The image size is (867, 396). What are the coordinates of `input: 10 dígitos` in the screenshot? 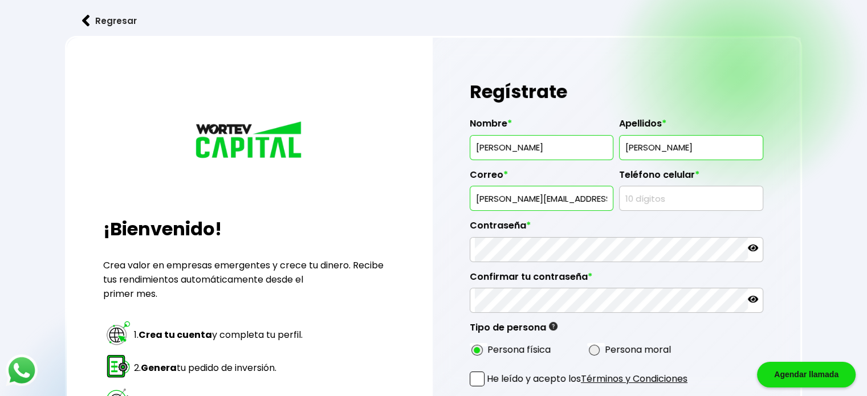 It's located at (691, 198).